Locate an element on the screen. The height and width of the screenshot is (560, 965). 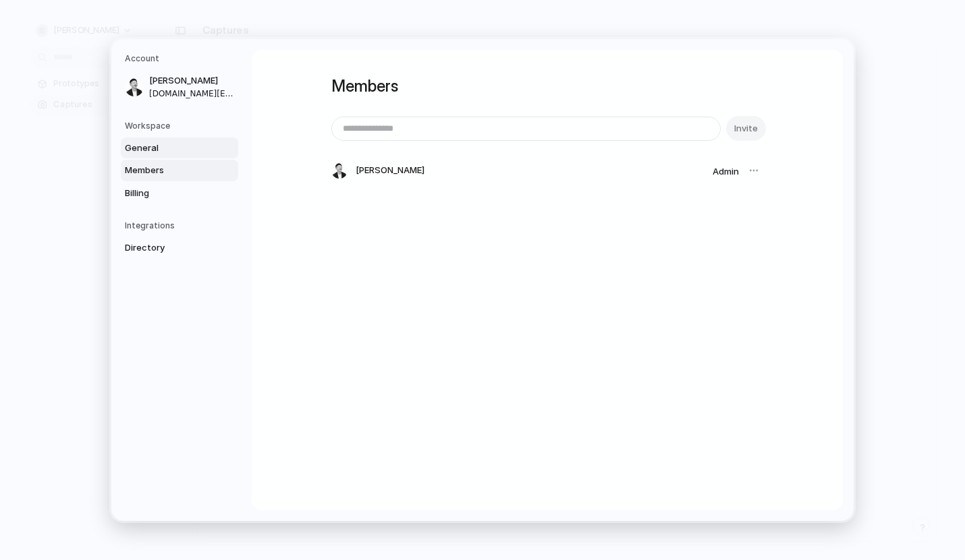
span: Directory is located at coordinates (168, 248).